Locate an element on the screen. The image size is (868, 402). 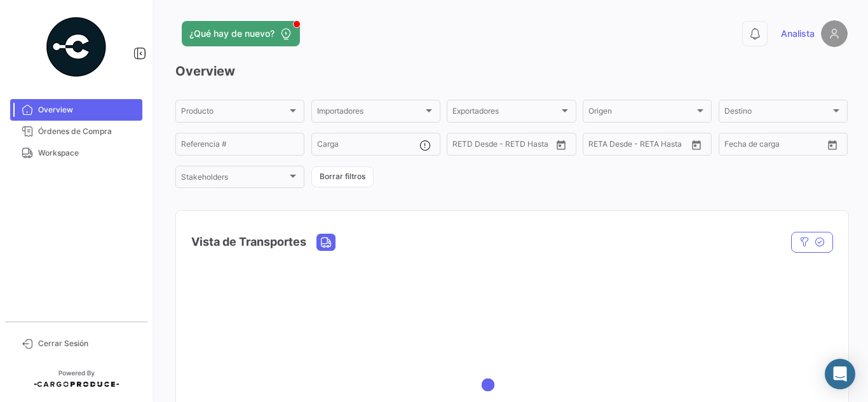
img: powered-by.png is located at coordinates (76, 47).